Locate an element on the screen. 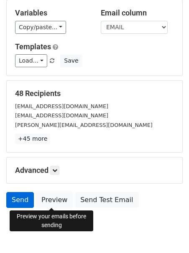  a: Templates is located at coordinates (33, 46).